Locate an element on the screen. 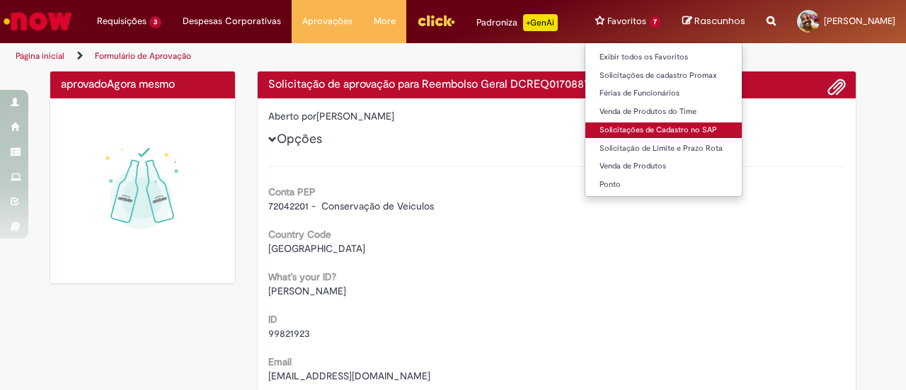 This screenshot has width=906, height=390. span: Despesas Corporativas is located at coordinates (231, 21).